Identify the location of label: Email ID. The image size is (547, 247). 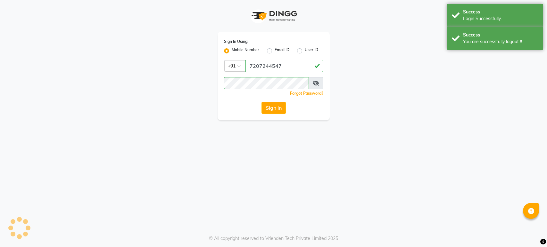
(282, 51).